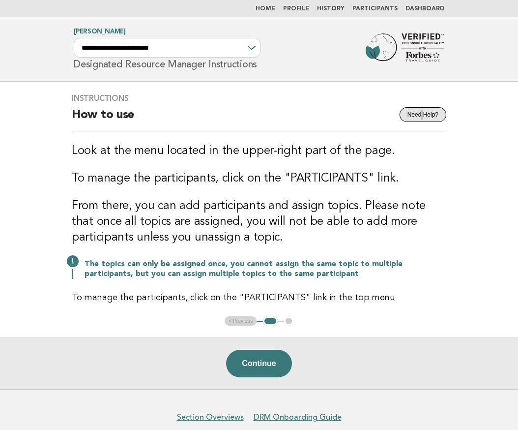 The width and height of the screenshot is (518, 430). I want to click on h3: From there, you can add participants and assign topics. Please note that once all topics are assi..., so click(259, 222).